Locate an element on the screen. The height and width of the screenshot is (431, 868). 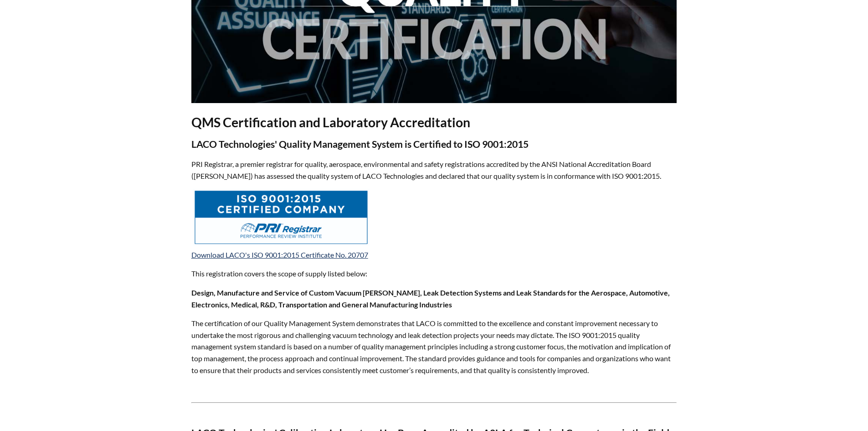
p: The certification of our Quality Management System demonstrates that LACO is committed to the exc... is located at coordinates (434, 346).